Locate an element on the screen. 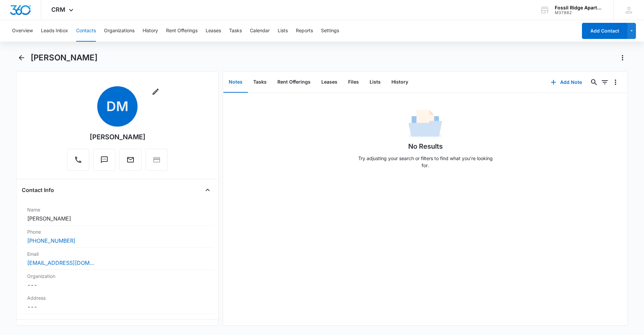 The width and height of the screenshot is (644, 335). button: Reports is located at coordinates (304, 31).